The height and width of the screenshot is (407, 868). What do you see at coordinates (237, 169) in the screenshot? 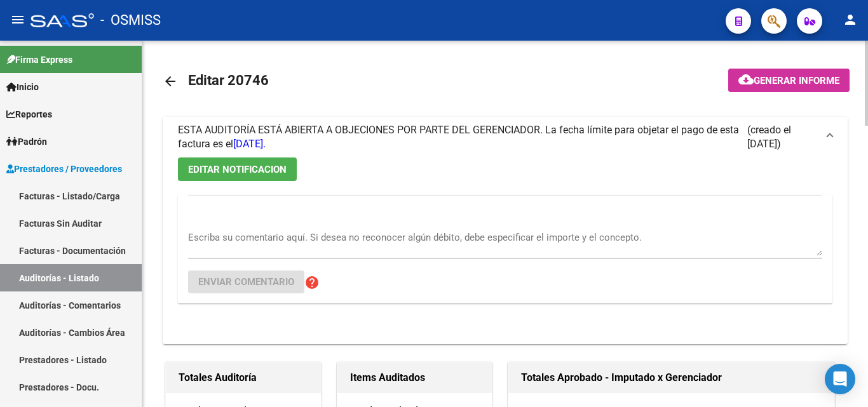
I see `button: EDITAR NOTIFICACION` at bounding box center [237, 169].